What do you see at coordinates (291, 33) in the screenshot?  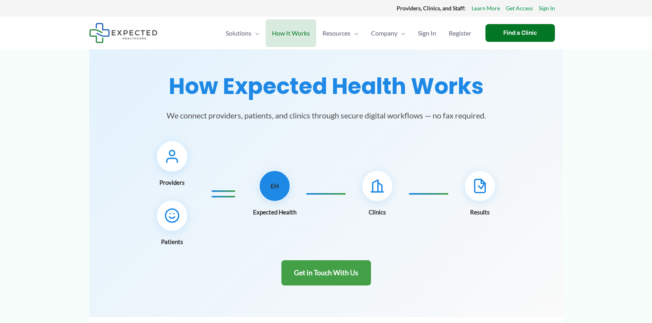 I see `a: How It Works` at bounding box center [291, 33].